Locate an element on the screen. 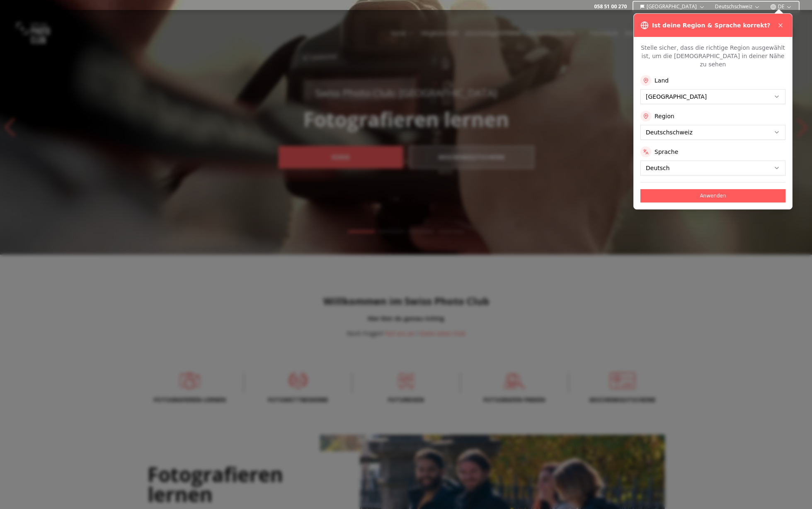 The image size is (812, 509). button: Anwenden is located at coordinates (713, 196).